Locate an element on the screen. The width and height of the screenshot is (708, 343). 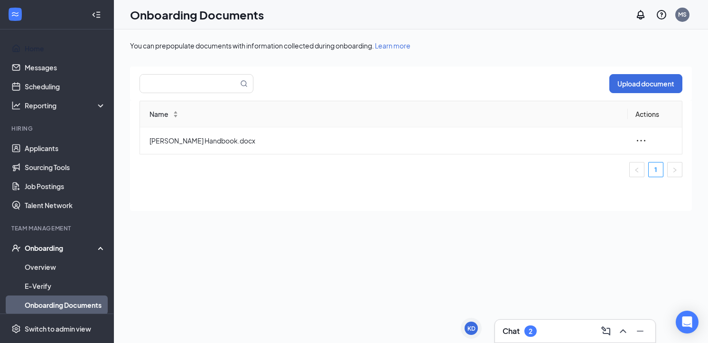
a: Home is located at coordinates (65, 48).